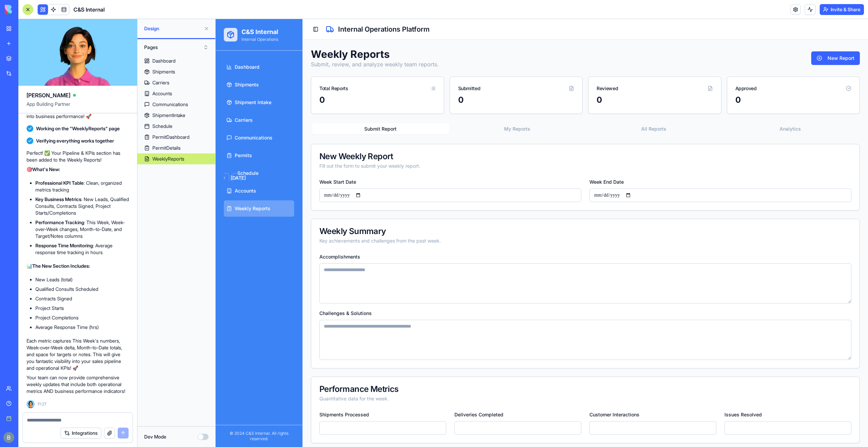 This screenshot has width=868, height=447. Describe the element at coordinates (64, 245) in the screenshot. I see `strong: Response Time Monitoring` at that location.